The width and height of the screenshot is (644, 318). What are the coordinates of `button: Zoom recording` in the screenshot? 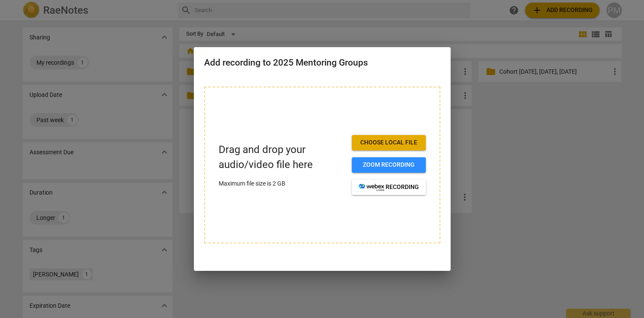 It's located at (388, 165).